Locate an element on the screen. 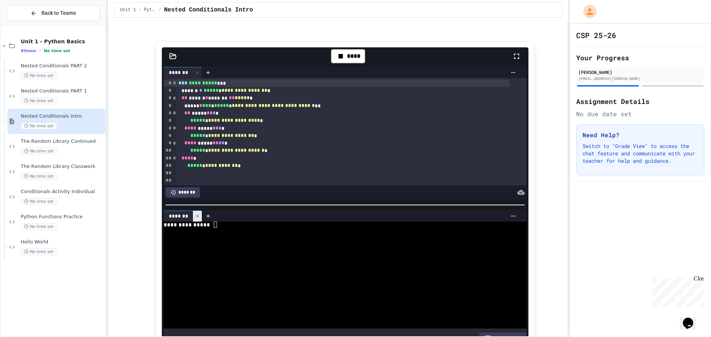  h3: Need Help? is located at coordinates (640, 135).